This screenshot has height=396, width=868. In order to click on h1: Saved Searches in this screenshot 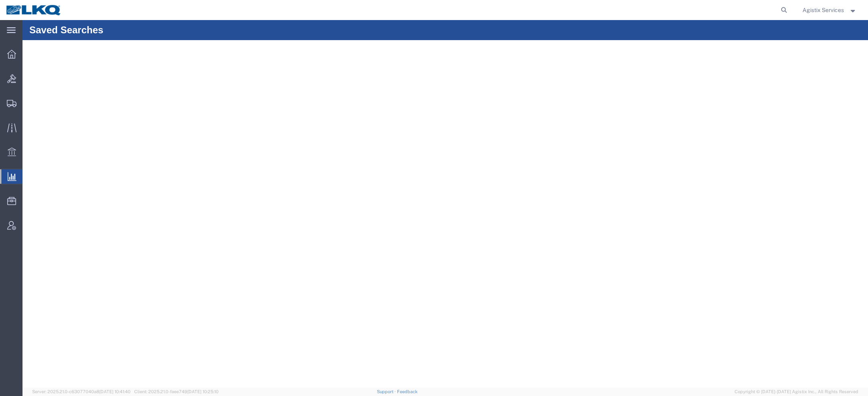, I will do `click(44, 10)`.